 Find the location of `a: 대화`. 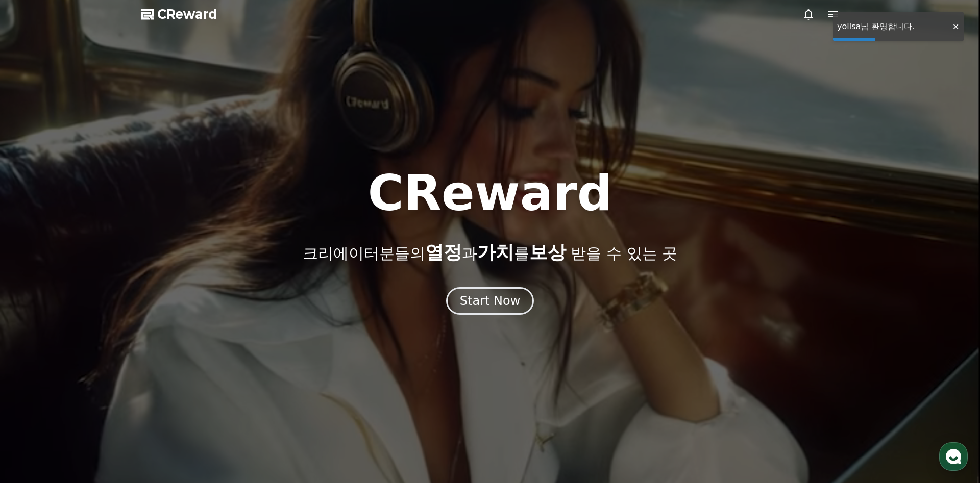

a: 대화 is located at coordinates (99, 336).